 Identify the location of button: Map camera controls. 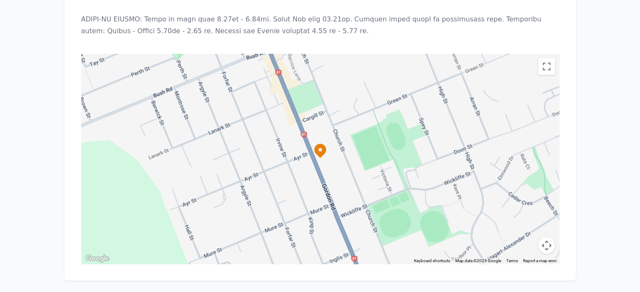
(547, 246).